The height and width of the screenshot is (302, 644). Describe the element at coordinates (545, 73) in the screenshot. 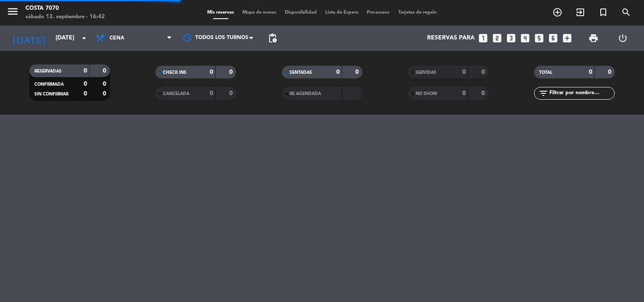

I see `span: TOTAL` at that location.